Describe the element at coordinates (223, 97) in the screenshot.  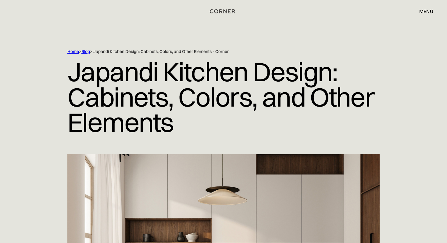
I see `h1: Japandi Kitchen Design: Cabinets, Colors, and Other Elements` at that location.